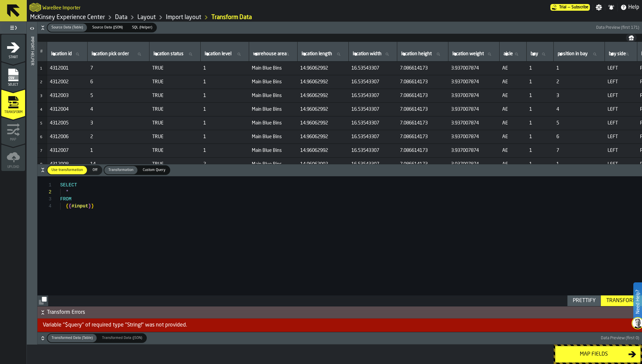  I want to click on a: link-to-/wh/i/99265d59-bd42-4a33-a5fd-483dee362034/designer, so click(147, 17).